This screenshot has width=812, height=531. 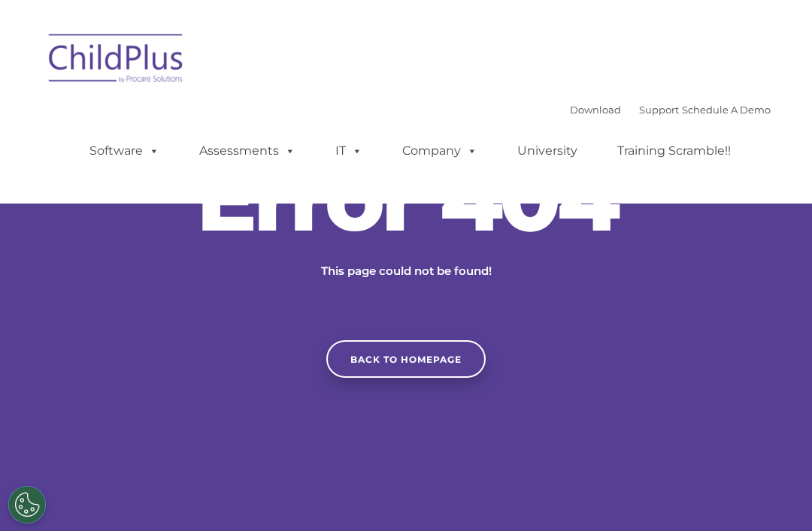 I want to click on h2: Error 404, so click(x=406, y=198).